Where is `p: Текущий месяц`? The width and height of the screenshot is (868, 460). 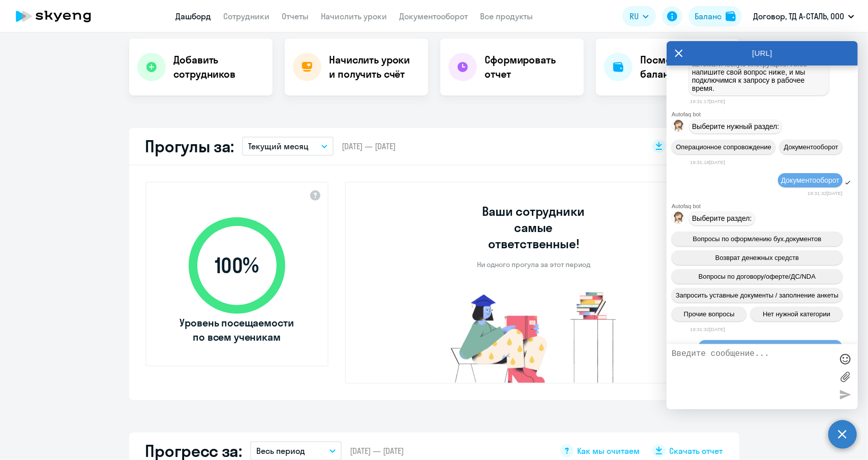
p: Текущий месяц is located at coordinates (278, 146).